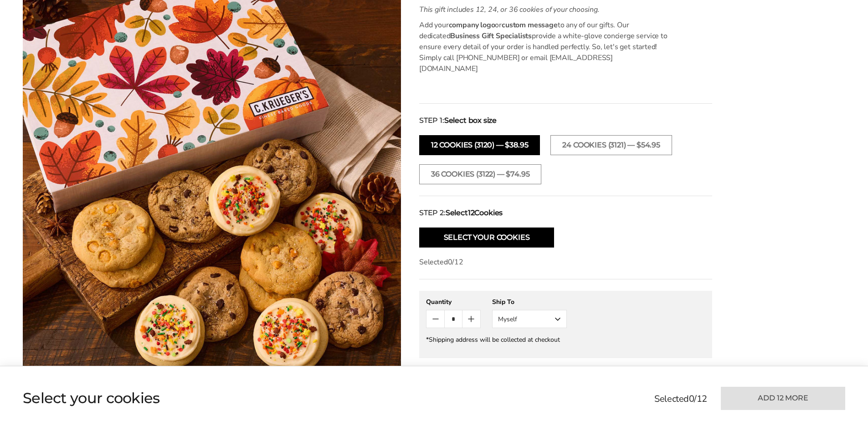 The image size is (868, 430). What do you see at coordinates (486, 238) in the screenshot?
I see `button: Select Your Cookies` at bounding box center [486, 238].